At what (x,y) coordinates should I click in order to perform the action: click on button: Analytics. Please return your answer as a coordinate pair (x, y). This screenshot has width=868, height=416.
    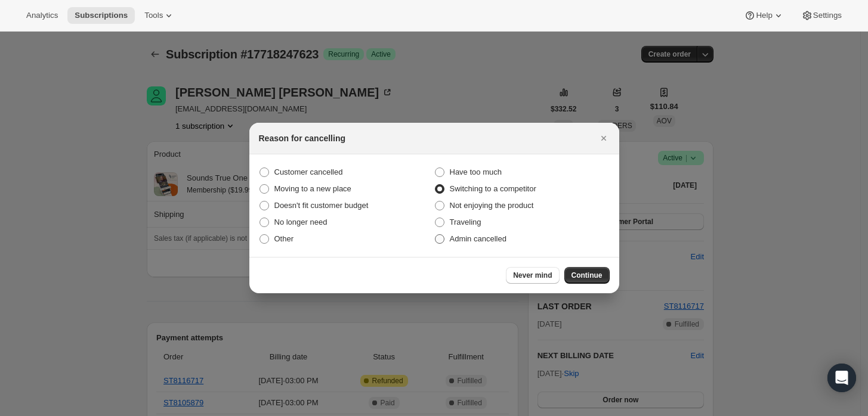
    Looking at the image, I should click on (42, 15).